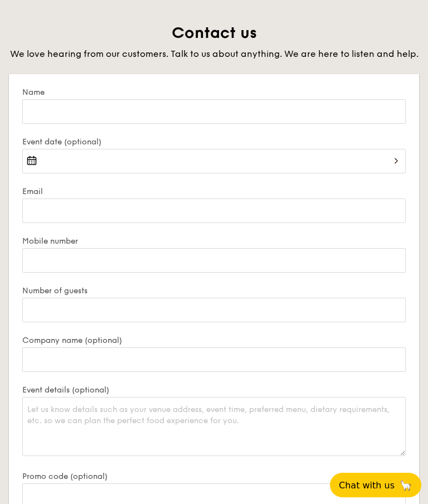 The width and height of the screenshot is (428, 504). Describe the element at coordinates (214, 476) in the screenshot. I see `label: Promo code (optional)` at that location.